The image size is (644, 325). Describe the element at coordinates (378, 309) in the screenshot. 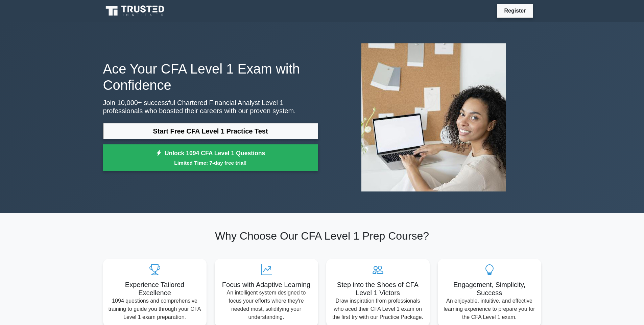

I see `p: Draw inspiration from professionals who aced their CFA Level 1 exam on the first try with our Pra...` at that location.